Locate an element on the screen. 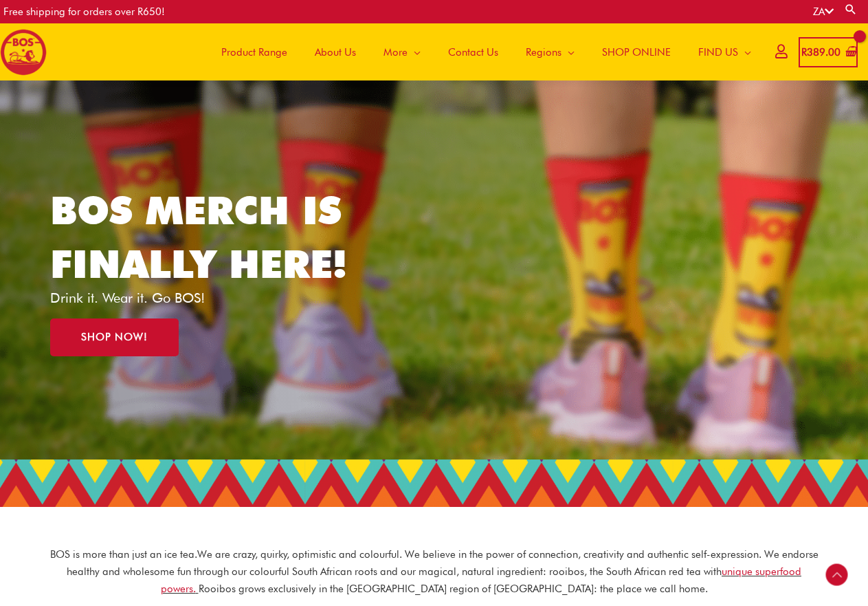  a: Product Range is located at coordinates (254, 52).